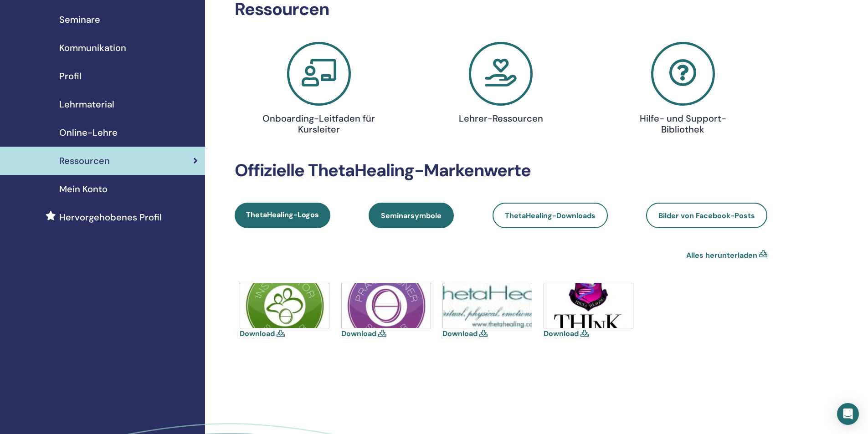  I want to click on h4: Lehrer-Ressourcen, so click(500, 118).